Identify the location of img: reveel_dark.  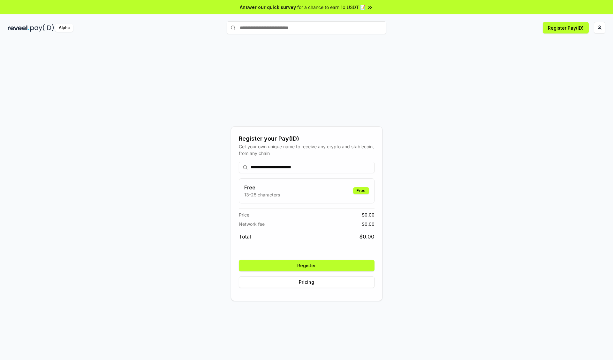
(18, 28).